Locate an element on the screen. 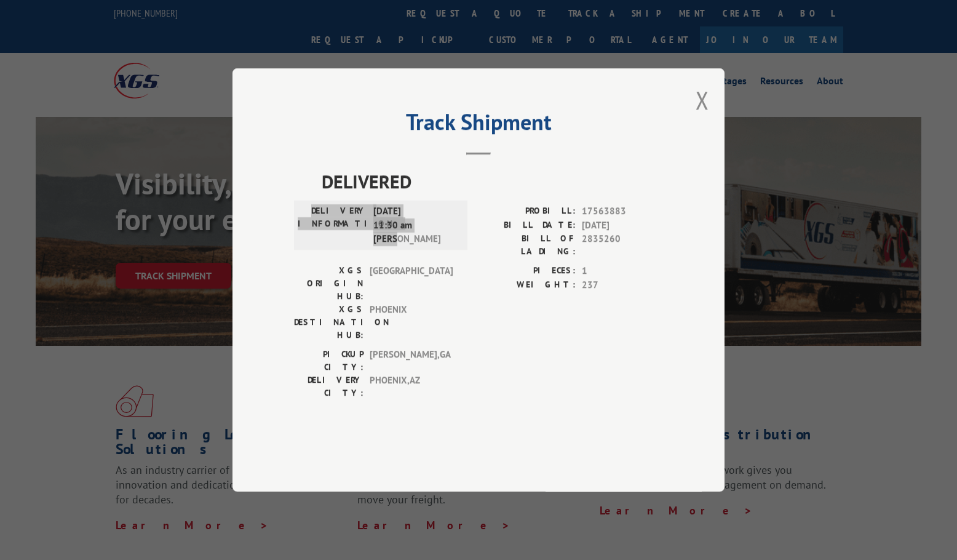  span: 2835260 is located at coordinates (622, 245).